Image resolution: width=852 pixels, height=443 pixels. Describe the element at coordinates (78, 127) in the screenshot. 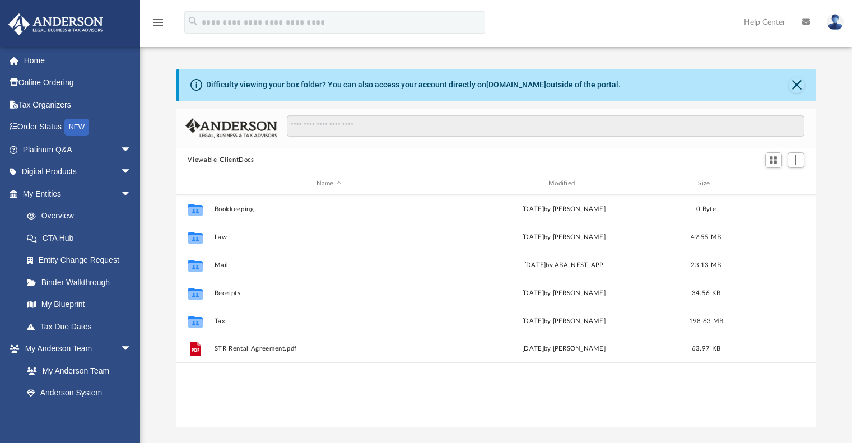

I see `a: Order StatusNEW` at that location.